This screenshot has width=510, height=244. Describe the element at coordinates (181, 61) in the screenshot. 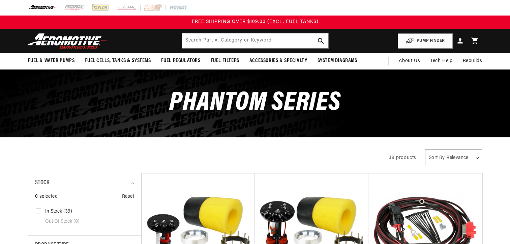

I see `summary: Fuel Regulators` at that location.